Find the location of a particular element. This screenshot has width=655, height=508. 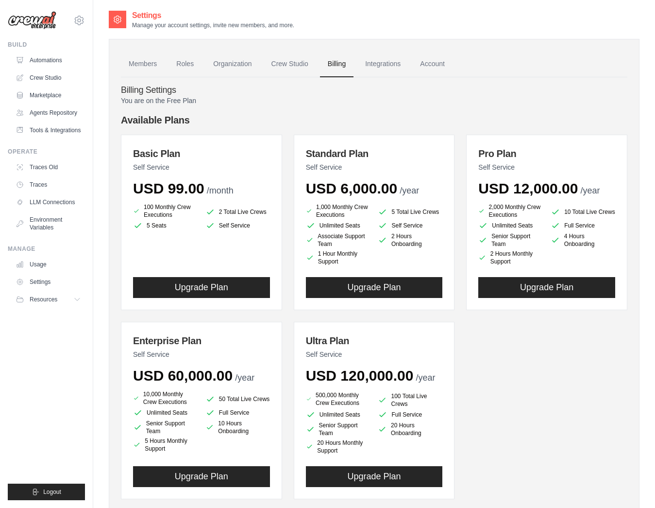

h4: Billing Settings is located at coordinates (374, 90).